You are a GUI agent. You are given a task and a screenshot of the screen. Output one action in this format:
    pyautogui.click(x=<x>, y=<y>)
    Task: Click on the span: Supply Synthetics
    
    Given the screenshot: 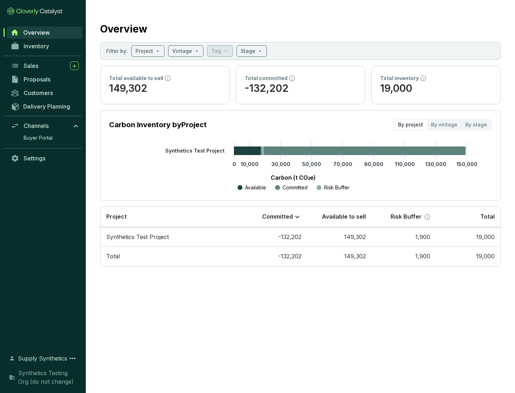 What is the action you would take?
    pyautogui.click(x=43, y=358)
    